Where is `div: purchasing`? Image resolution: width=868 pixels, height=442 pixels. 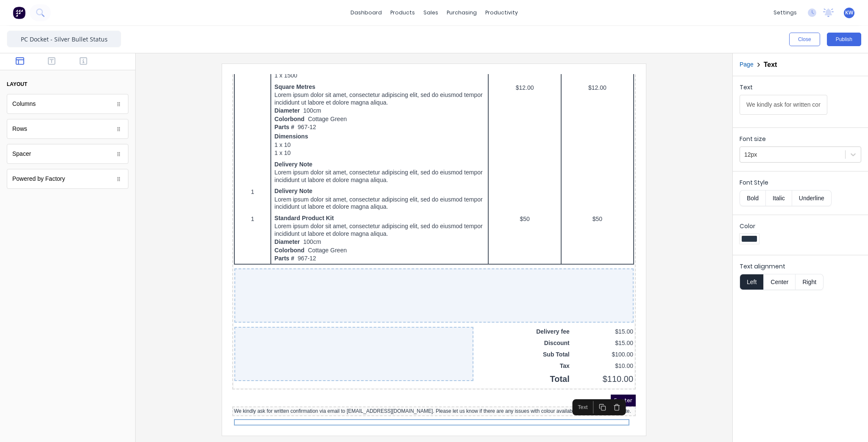 div: purchasing is located at coordinates (462, 13).